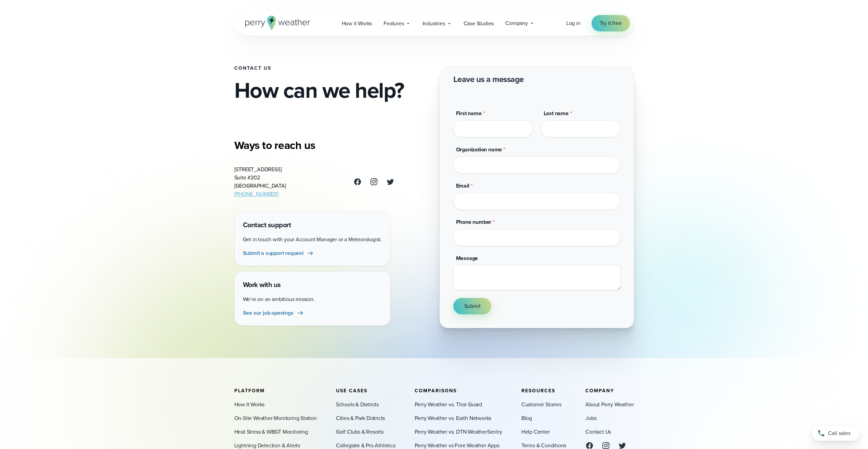  I want to click on span: Platform, so click(250, 391).